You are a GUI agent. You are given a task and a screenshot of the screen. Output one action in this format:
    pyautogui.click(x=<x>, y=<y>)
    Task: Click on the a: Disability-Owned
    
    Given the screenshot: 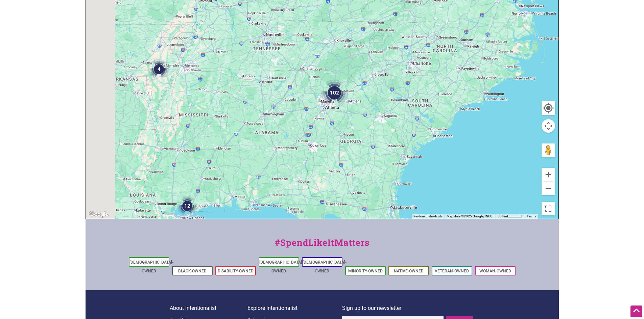 What is the action you would take?
    pyautogui.click(x=236, y=271)
    